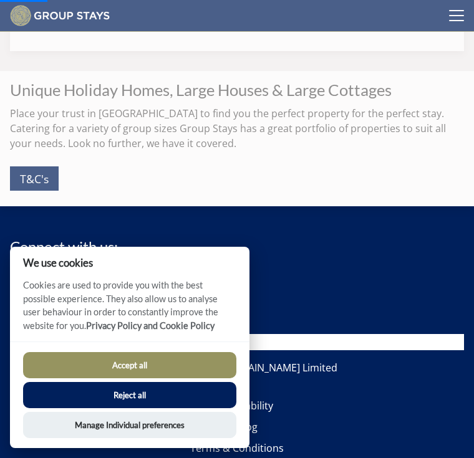 The height and width of the screenshot is (458, 474). I want to click on h3: Connect with us:, so click(237, 247).